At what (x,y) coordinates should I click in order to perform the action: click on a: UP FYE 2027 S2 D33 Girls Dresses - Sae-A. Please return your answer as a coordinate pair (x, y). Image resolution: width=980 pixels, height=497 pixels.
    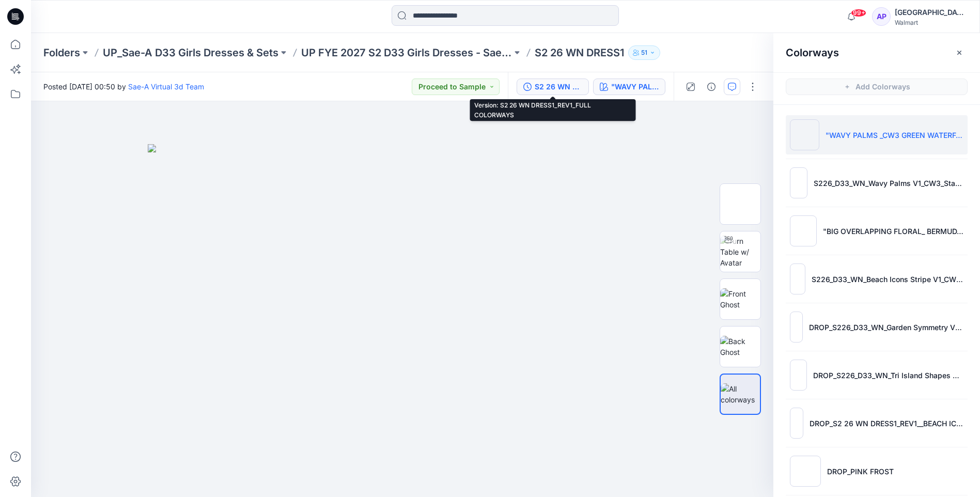
    Looking at the image, I should click on (407, 53).